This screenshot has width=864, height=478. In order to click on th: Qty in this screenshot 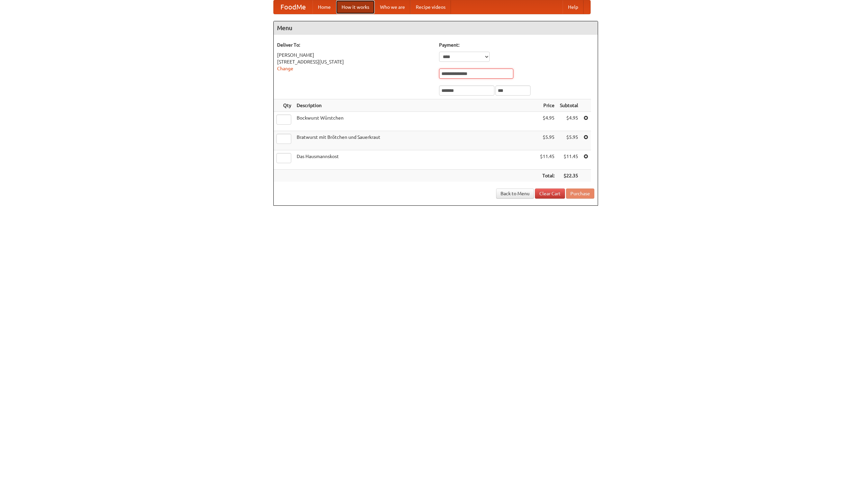, I will do `click(284, 105)`.